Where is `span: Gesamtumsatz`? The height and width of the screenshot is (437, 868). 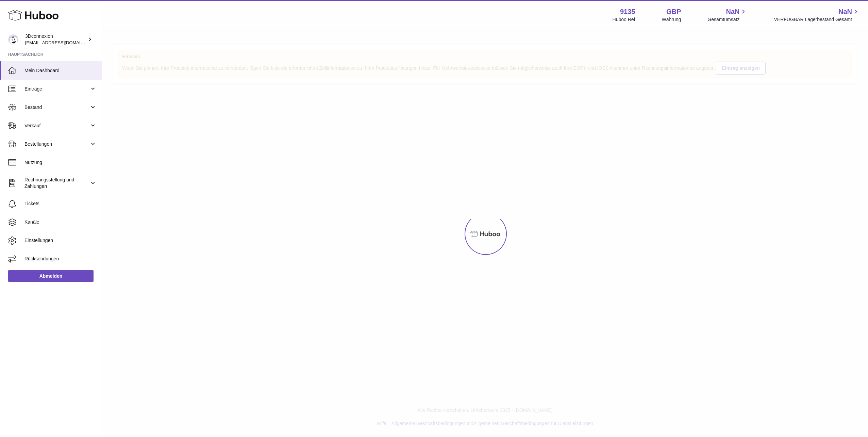
span: Gesamtumsatz is located at coordinates (728, 19).